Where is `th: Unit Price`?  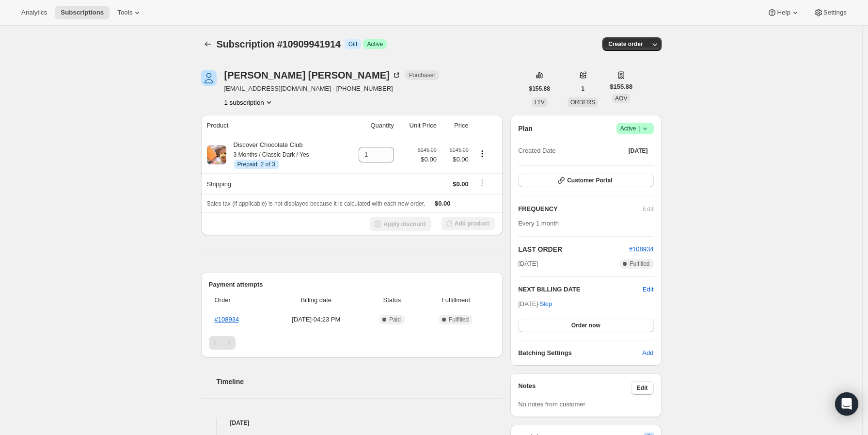 th: Unit Price is located at coordinates (418, 126).